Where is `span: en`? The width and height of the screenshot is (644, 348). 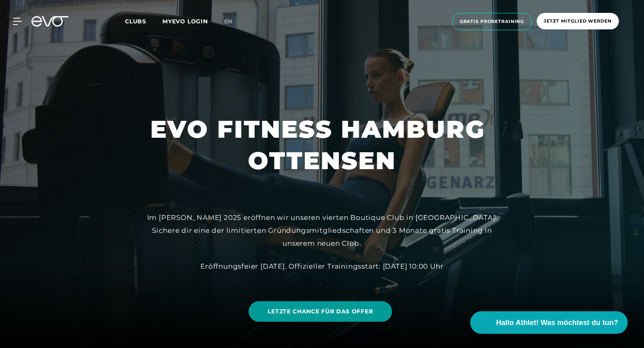 span: en is located at coordinates (229, 22).